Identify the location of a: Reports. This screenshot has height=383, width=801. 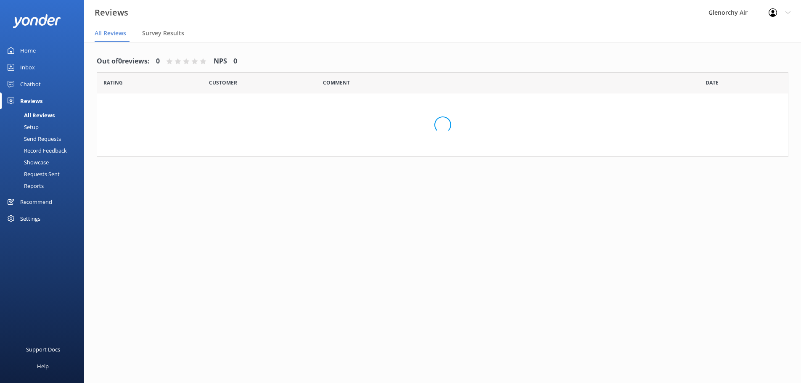
(45, 186).